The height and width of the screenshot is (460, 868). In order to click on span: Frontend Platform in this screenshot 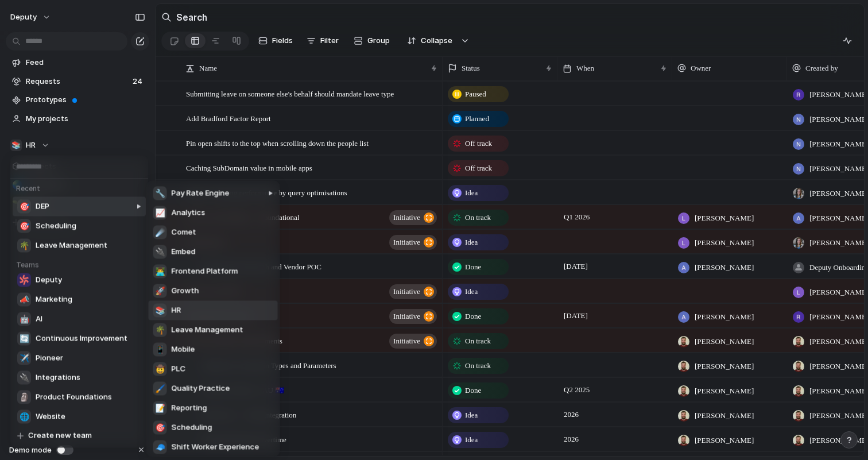, I will do `click(205, 272)`.